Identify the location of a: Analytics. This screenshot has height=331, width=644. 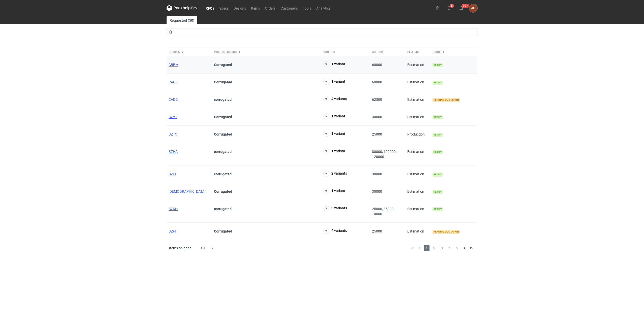
(323, 8).